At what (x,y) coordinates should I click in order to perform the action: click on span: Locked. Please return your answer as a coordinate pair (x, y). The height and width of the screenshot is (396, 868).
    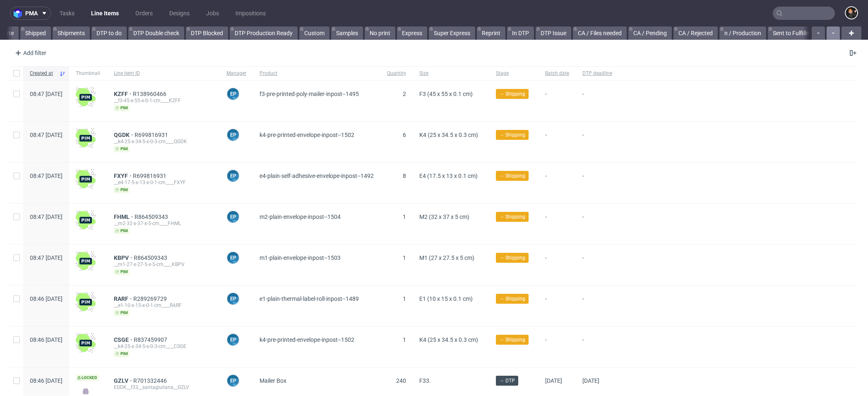
    Looking at the image, I should click on (88, 378).